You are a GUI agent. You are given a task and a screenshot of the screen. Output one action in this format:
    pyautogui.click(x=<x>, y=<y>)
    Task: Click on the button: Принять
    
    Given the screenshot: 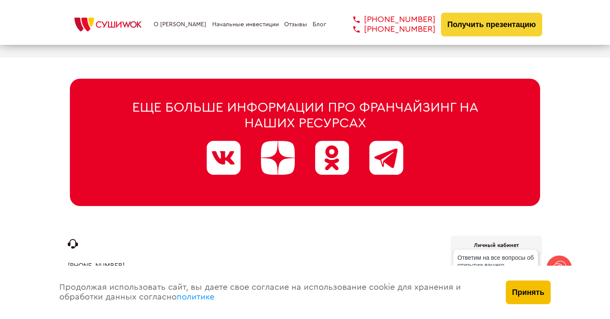 What is the action you would take?
    pyautogui.click(x=528, y=293)
    